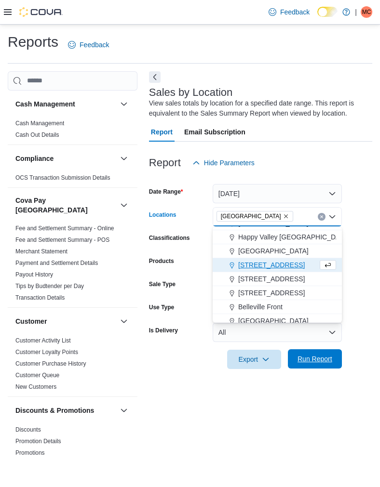 This screenshot has width=380, height=487. Describe the element at coordinates (277, 307) in the screenshot. I see `button: Belleville Front` at that location.